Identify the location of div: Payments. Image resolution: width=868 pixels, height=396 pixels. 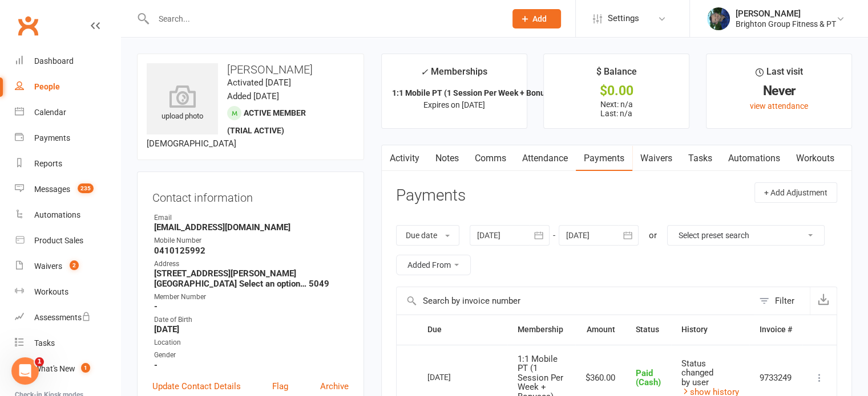
(52, 138).